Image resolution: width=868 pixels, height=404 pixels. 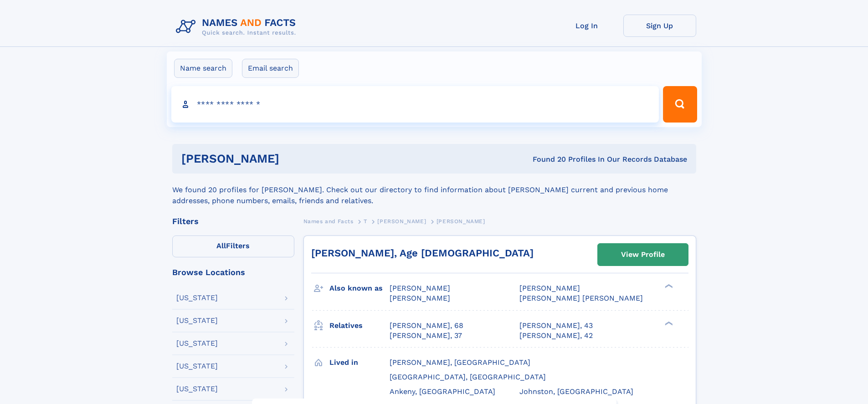 I want to click on a: Names and Facts, so click(x=328, y=221).